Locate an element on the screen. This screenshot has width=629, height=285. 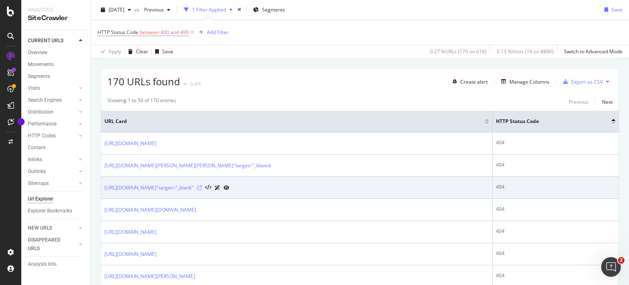
a: Content is located at coordinates (56, 148).